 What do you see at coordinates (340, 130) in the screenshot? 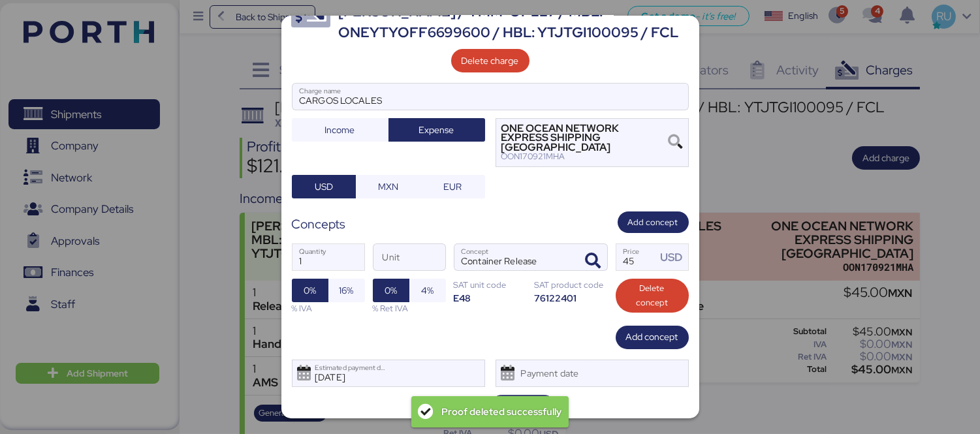
I see `button: Income` at bounding box center [340, 130].